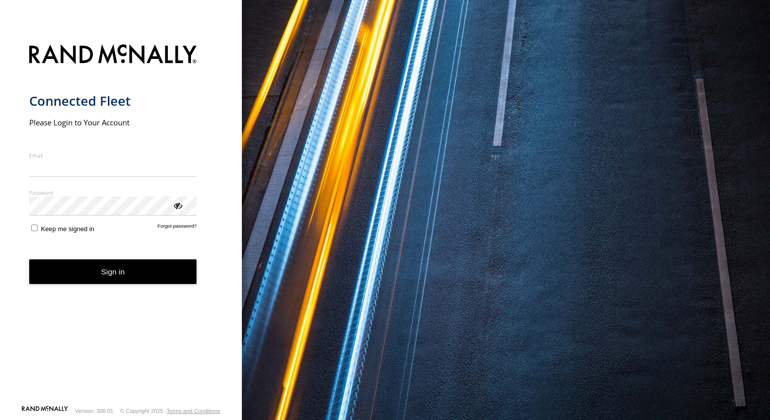 Image resolution: width=770 pixels, height=420 pixels. Describe the element at coordinates (34, 228) in the screenshot. I see `input: Keep me signed in` at that location.